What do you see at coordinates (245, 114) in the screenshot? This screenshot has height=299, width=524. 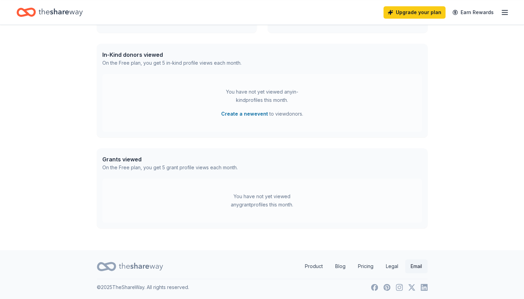 I see `button: Create a newevent` at bounding box center [245, 114].